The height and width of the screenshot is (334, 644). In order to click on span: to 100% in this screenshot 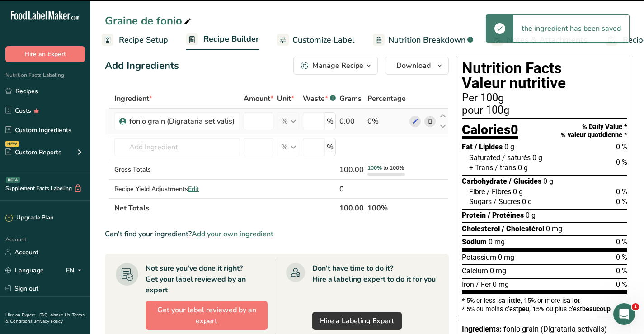, I will do `click(394, 168)`.